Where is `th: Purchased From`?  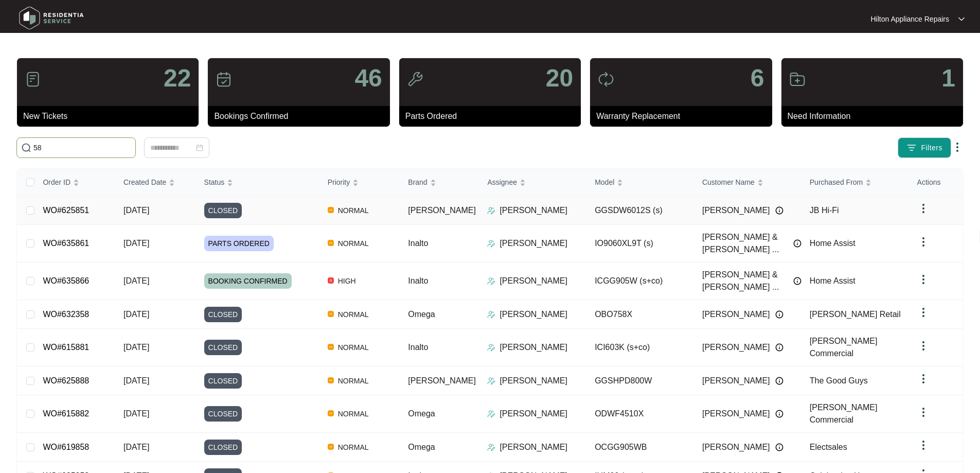
th: Purchased From is located at coordinates (855, 182).